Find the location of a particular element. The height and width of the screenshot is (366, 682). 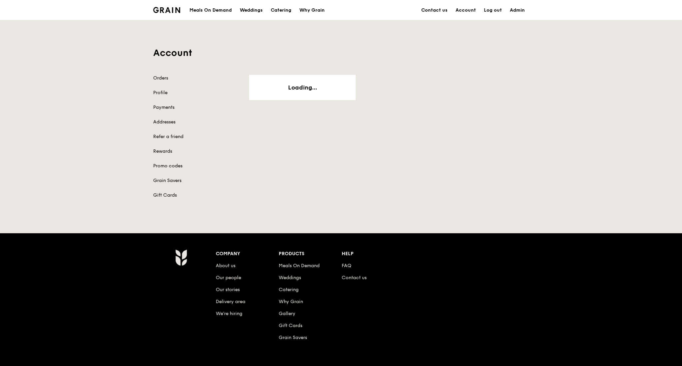

a: Orders is located at coordinates (197, 78).